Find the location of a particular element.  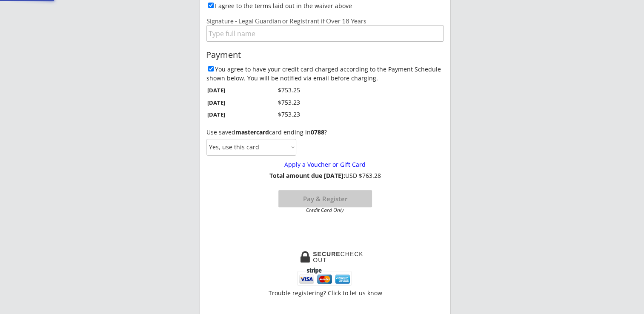

strong: mastercard is located at coordinates (252, 132).